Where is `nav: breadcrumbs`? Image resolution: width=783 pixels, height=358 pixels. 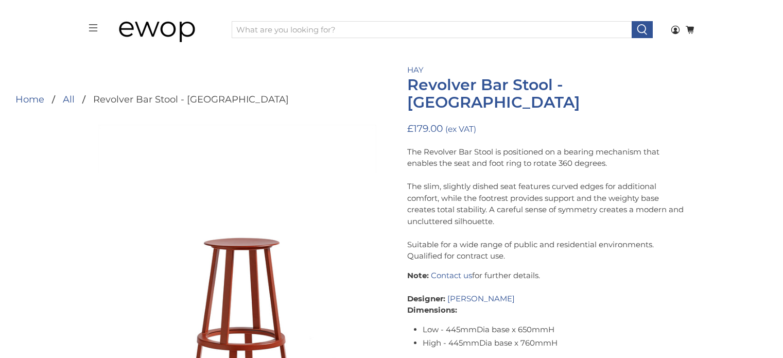 nav: breadcrumbs is located at coordinates (152, 99).